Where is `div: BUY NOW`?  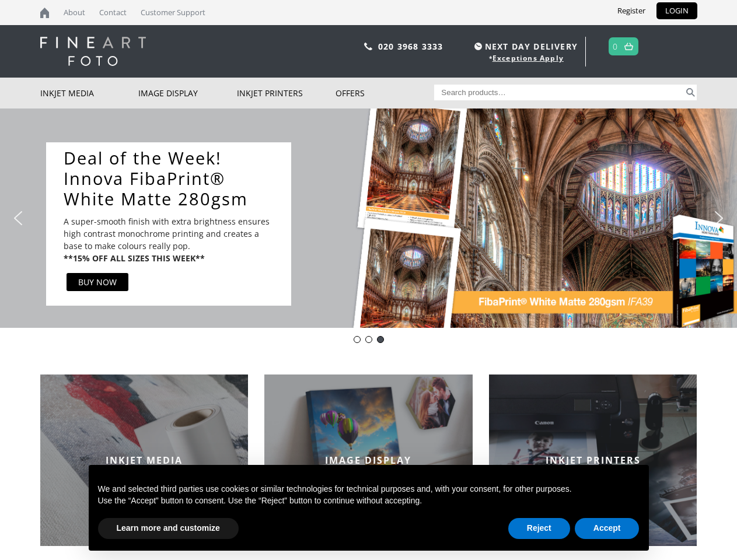 div: BUY NOW is located at coordinates (97, 281).